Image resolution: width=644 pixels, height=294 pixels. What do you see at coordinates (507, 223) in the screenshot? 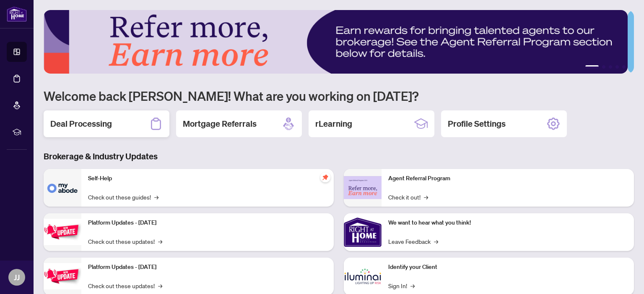
I see `p: We want to hear what you think!` at bounding box center [507, 223].